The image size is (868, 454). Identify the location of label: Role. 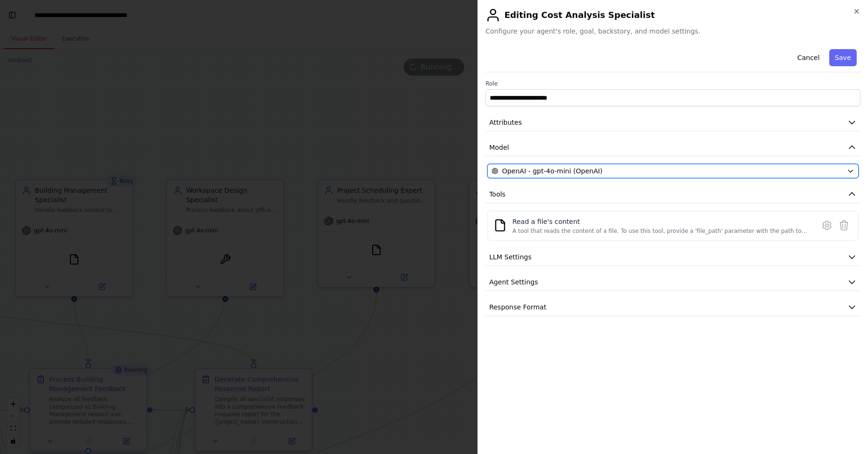
(673, 84).